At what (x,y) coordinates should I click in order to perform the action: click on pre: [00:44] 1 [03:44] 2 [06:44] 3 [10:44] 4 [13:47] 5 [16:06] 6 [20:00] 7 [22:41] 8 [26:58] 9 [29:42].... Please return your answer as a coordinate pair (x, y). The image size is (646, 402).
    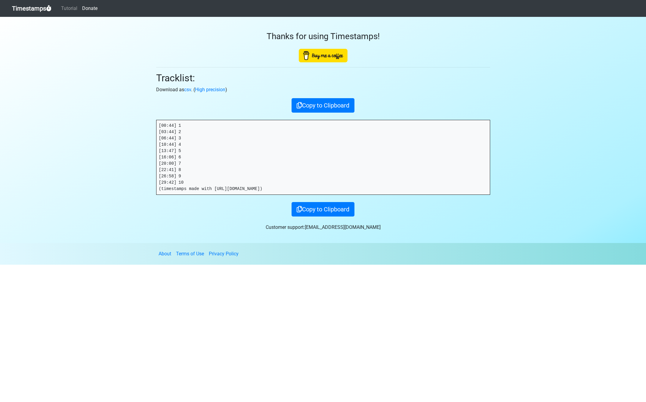
    Looking at the image, I should click on (323, 157).